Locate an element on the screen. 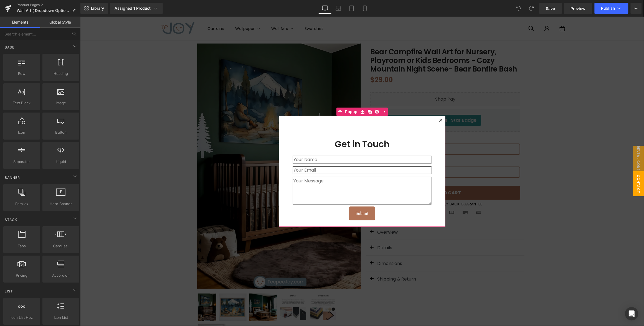  a: Save module is located at coordinates (282, 95).